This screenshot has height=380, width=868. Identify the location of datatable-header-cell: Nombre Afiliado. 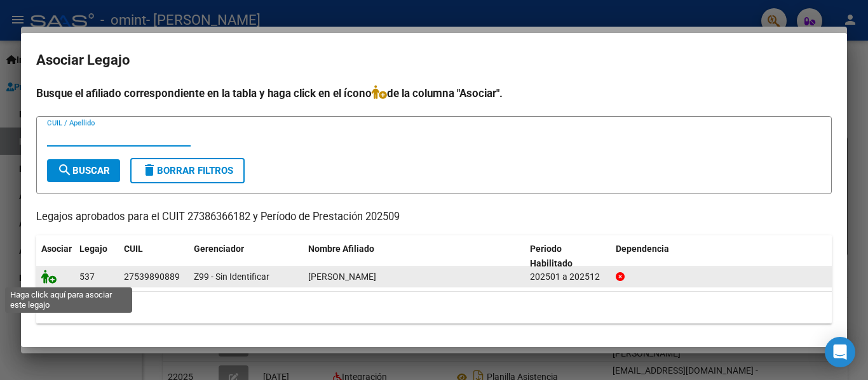
(414, 256).